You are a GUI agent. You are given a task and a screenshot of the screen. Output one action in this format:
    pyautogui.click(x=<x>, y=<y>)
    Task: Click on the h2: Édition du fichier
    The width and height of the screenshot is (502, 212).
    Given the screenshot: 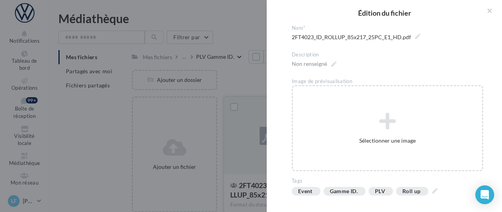 What is the action you would take?
    pyautogui.click(x=385, y=13)
    